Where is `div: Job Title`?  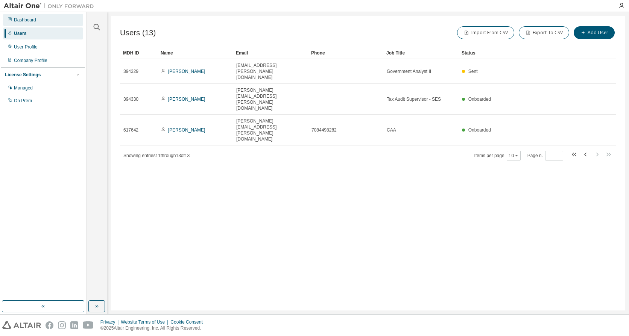 div: Job Title is located at coordinates (421, 53).